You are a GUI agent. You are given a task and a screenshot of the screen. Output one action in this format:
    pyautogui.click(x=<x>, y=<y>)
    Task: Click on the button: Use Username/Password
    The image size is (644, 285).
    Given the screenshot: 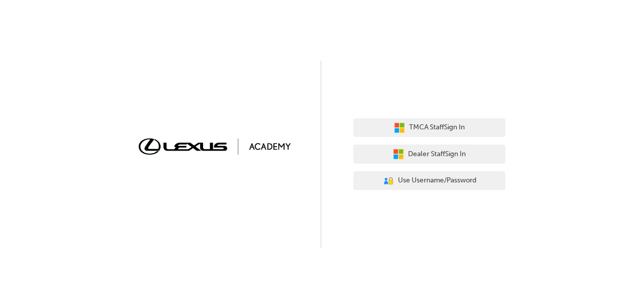 What is the action you would take?
    pyautogui.click(x=429, y=181)
    